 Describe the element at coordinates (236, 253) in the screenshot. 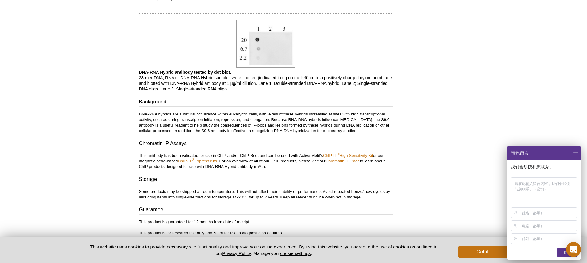

I see `a: Privacy Policy` at that location.